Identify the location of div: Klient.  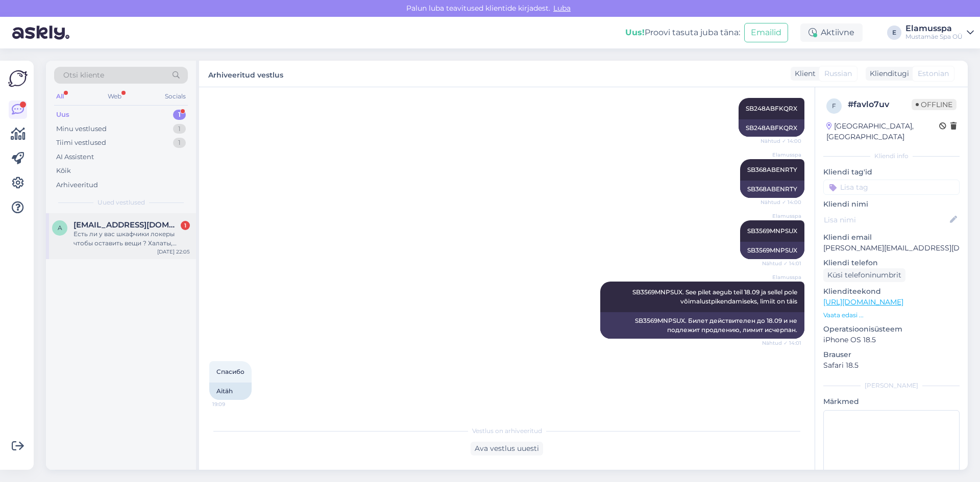
(804, 73).